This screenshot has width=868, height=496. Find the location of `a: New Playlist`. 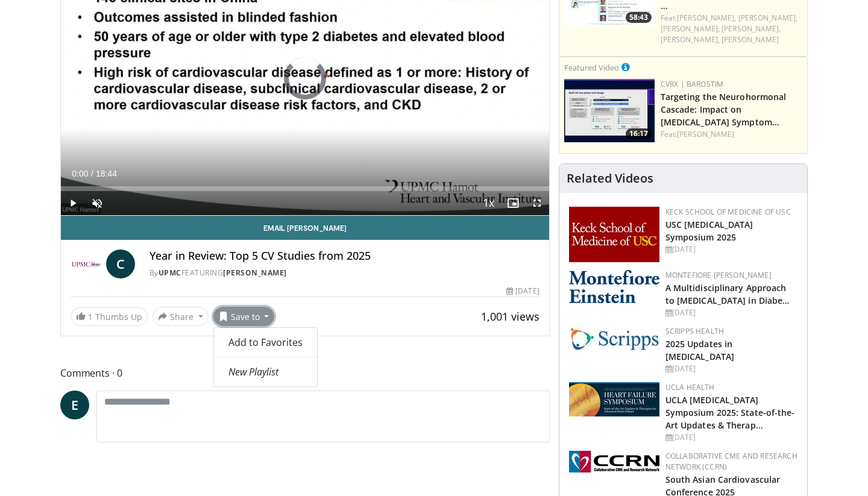

a: New Playlist is located at coordinates (265, 372).